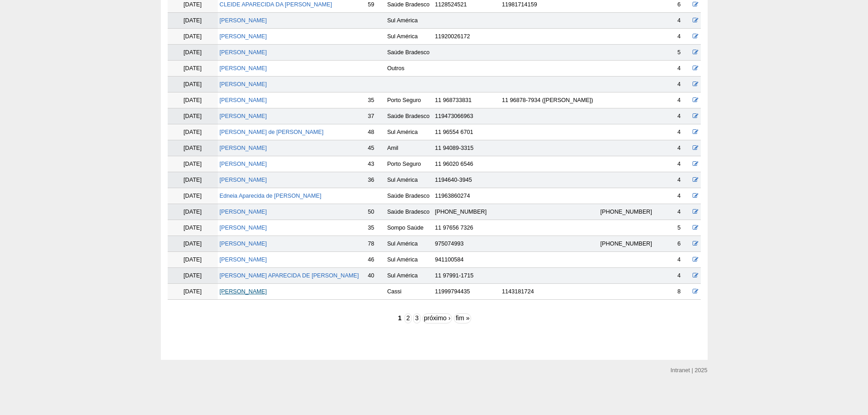  I want to click on li: 1, so click(400, 318).